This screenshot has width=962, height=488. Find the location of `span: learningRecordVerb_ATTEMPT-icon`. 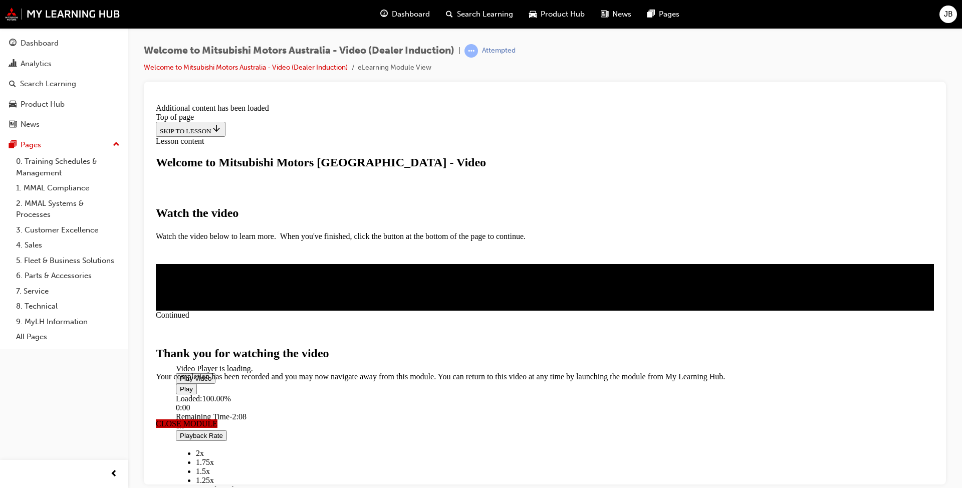

span: learningRecordVerb_ATTEMPT-icon is located at coordinates (471, 51).